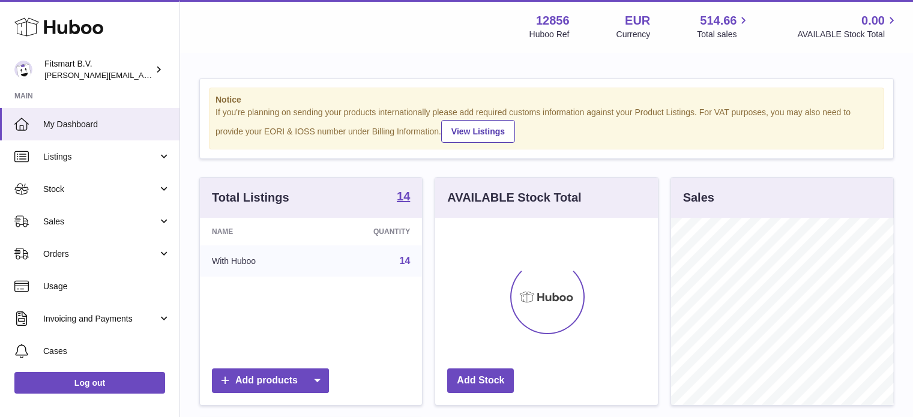 This screenshot has height=417, width=913. What do you see at coordinates (403, 196) in the screenshot?
I see `strong: 14` at bounding box center [403, 196].